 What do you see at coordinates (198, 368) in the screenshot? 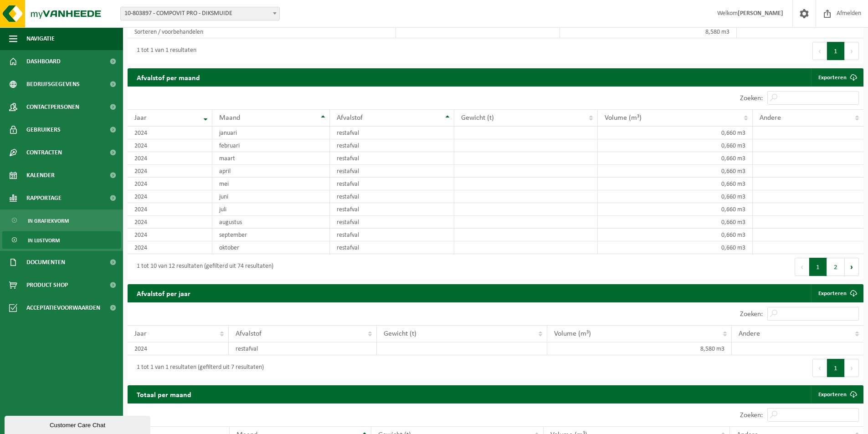
I see `div: 1 tot 1 van 1 resultaten (gefilterd uit 7 resultaten)` at bounding box center [198, 368].